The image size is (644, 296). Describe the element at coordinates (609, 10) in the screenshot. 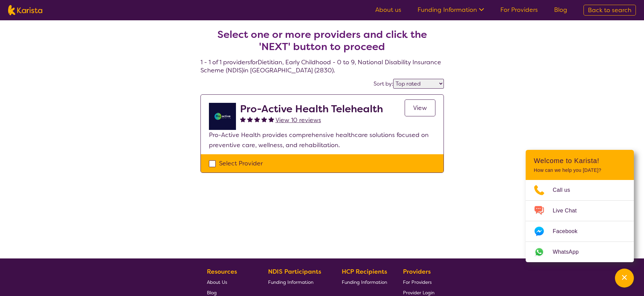

I see `span: Back to search` at that location.